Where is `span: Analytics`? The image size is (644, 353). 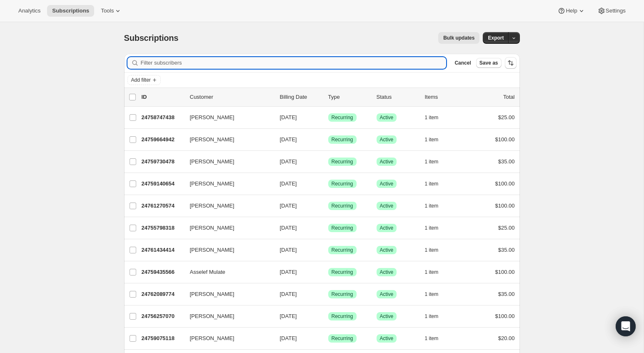 span: Analytics is located at coordinates (29, 11).